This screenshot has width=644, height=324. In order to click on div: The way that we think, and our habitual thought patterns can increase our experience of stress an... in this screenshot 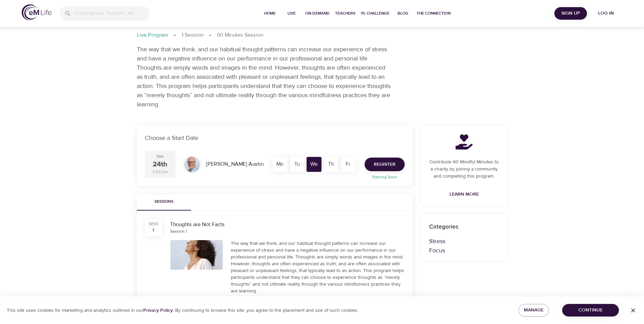, I will do `click(318, 267)`.